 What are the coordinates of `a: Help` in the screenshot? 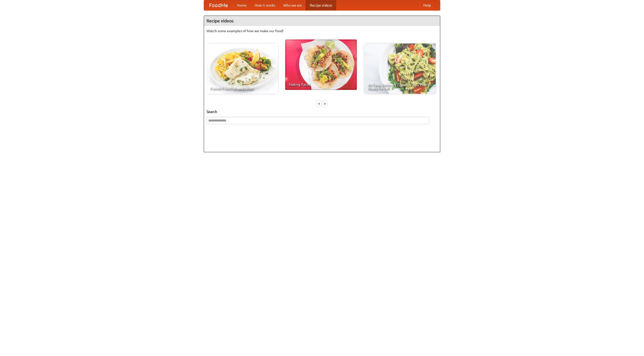 It's located at (427, 5).